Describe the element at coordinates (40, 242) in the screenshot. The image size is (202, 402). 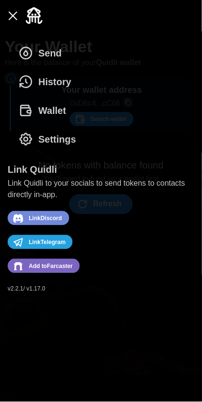
I see `button: Link Telegram account` at that location.